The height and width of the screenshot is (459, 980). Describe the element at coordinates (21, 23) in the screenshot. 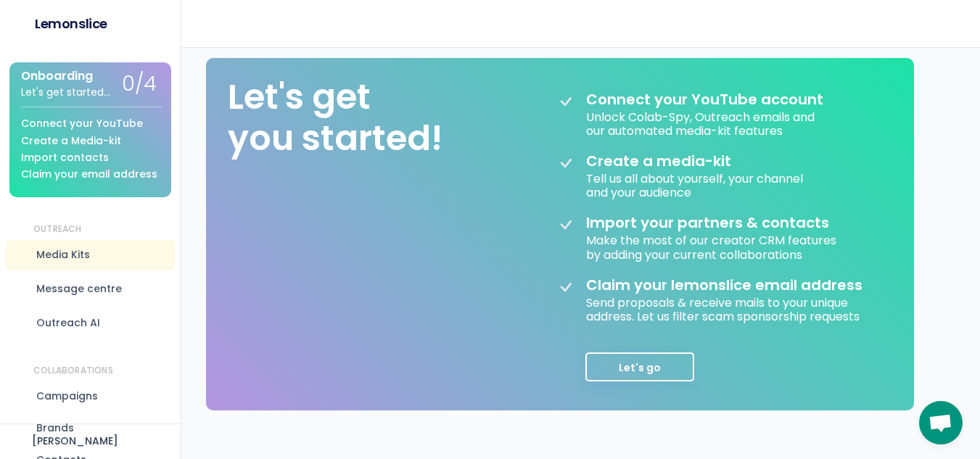

I see `img: Lemonslice` at that location.